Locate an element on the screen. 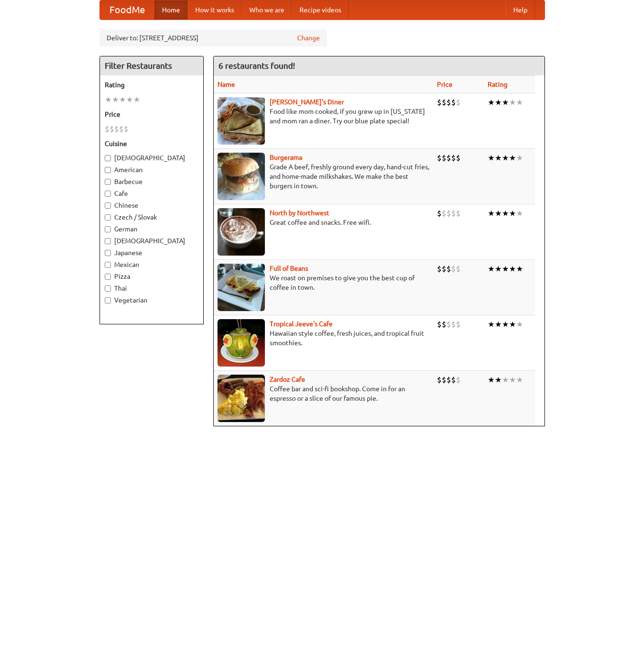 The height and width of the screenshot is (671, 644). b: Zardoz Cafe is located at coordinates (287, 379).